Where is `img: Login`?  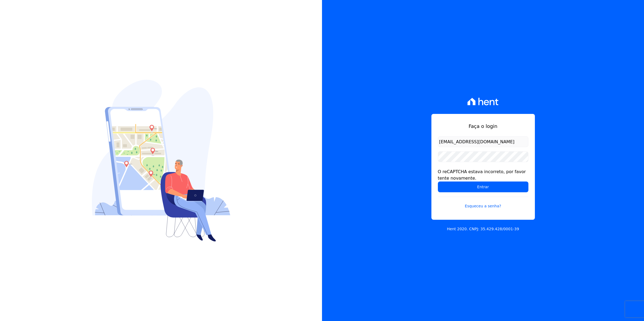
img: Login is located at coordinates (161, 160).